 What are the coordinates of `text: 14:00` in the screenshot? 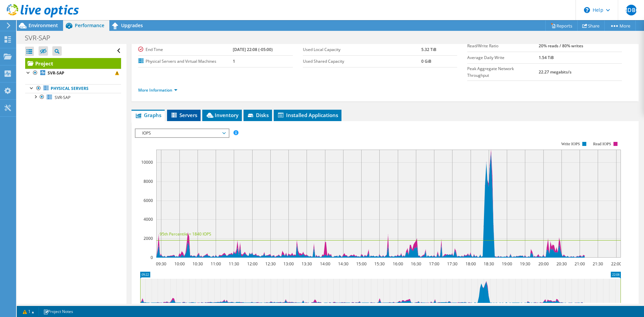 It's located at (325, 264).